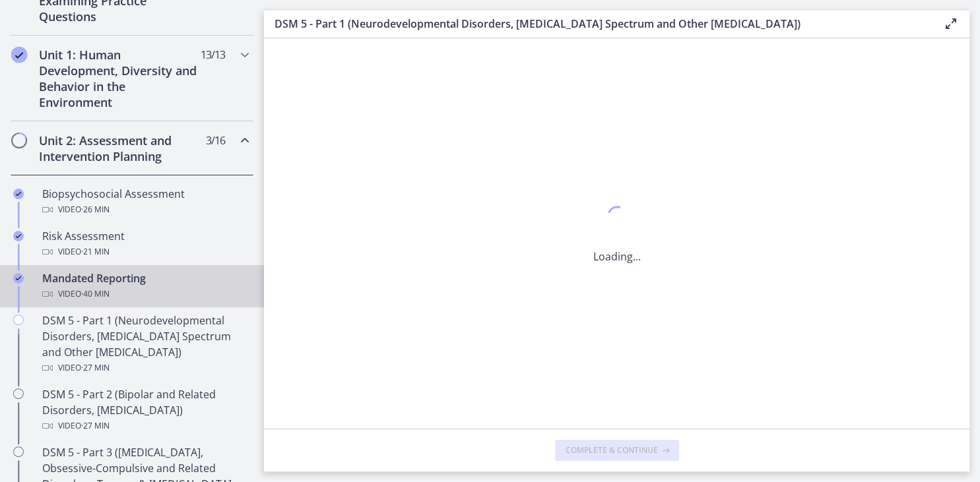  Describe the element at coordinates (95, 294) in the screenshot. I see `span: · 40 min` at that location.